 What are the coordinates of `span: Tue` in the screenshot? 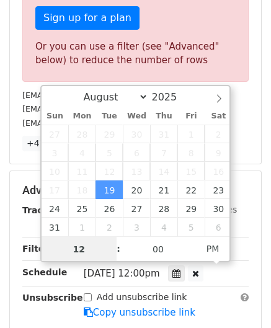 It's located at (109, 116).